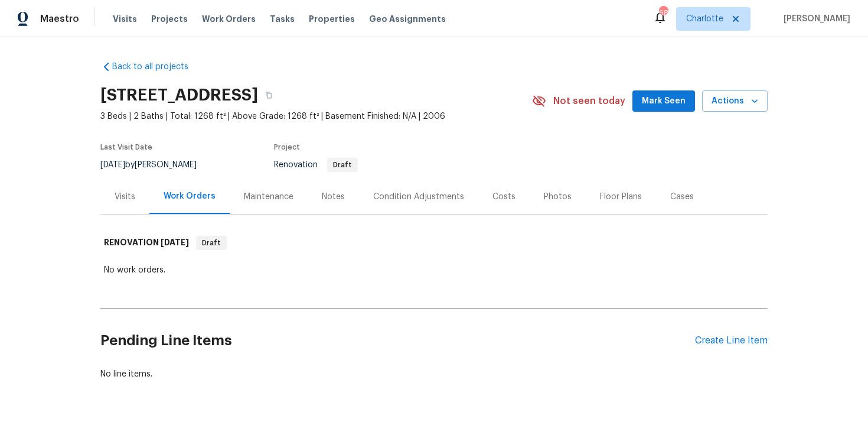  I want to click on span: Mark Seen, so click(664, 101).